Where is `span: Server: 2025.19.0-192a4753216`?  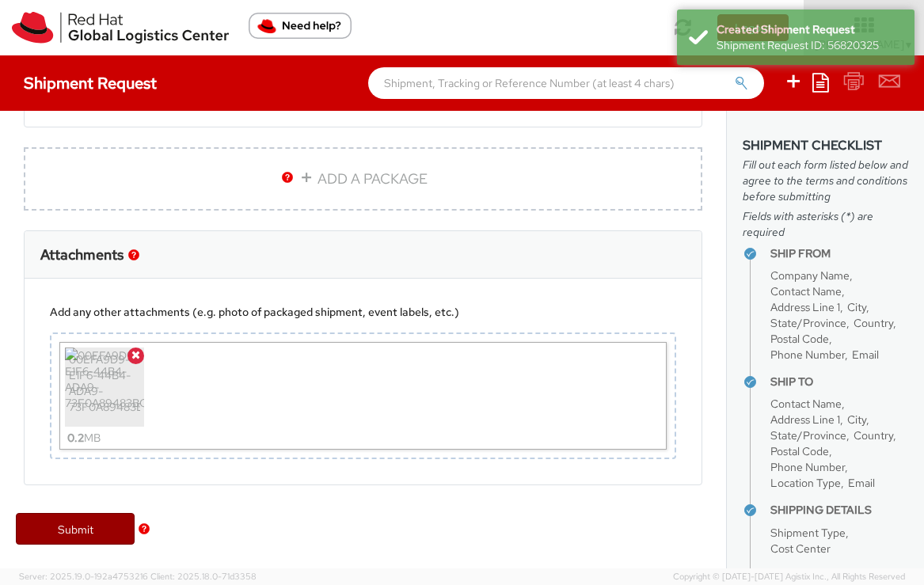 span: Server: 2025.19.0-192a4753216 is located at coordinates (83, 577).